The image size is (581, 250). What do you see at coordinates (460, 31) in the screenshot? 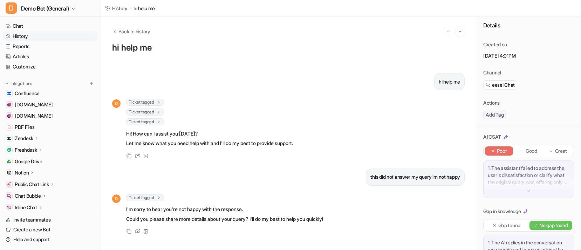
I see `button: Go to next session` at bounding box center [460, 31].